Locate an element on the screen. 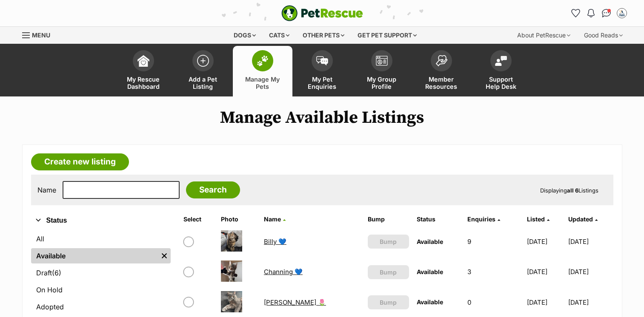  button: My account is located at coordinates (622, 13).